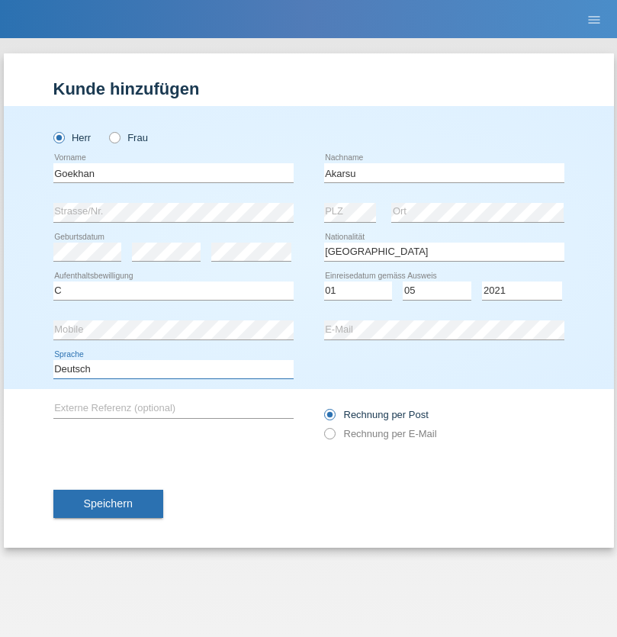 This screenshot has width=617, height=637. What do you see at coordinates (380, 433) in the screenshot?
I see `label: Rechnung per E-Mail` at bounding box center [380, 433].